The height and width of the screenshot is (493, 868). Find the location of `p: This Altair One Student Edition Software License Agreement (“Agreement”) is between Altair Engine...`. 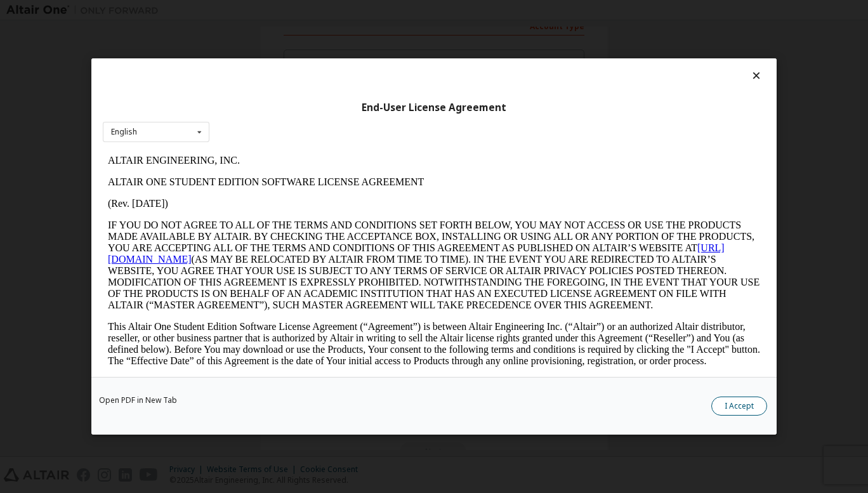

p: This Altair One Student Edition Software License Agreement (“Agreement”) is between Altair Engine... is located at coordinates (331, 194).